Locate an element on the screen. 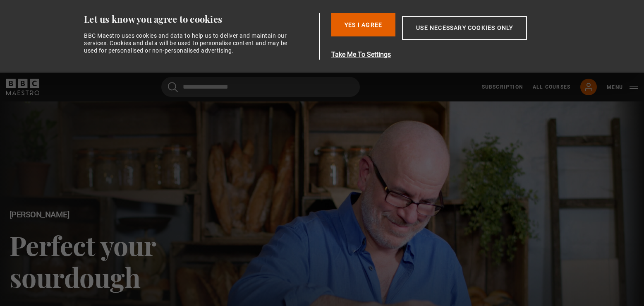 The image size is (644, 306). button: Take Me To Settings is located at coordinates (448, 55).